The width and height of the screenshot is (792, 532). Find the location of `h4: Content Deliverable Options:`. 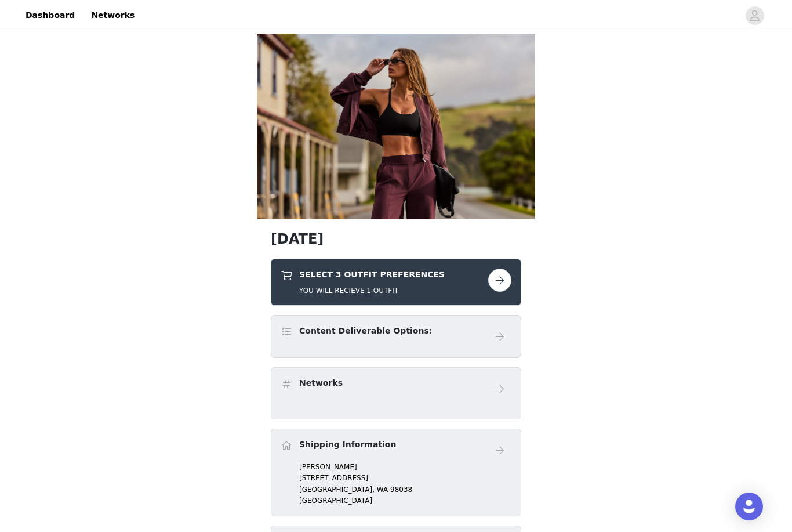

h4: Content Deliverable Options: is located at coordinates (366, 330).